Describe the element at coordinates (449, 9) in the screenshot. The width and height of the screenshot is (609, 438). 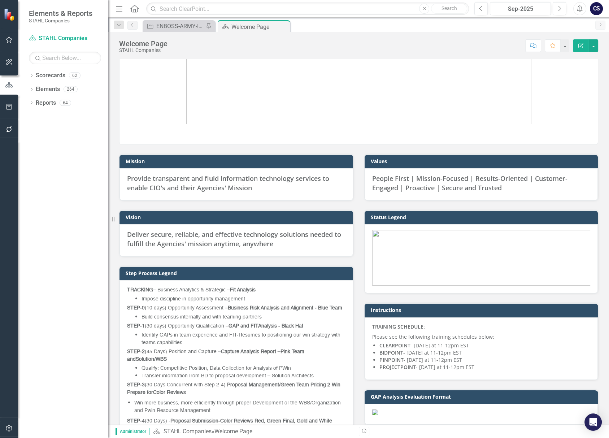
I see `button: Search` at that location.